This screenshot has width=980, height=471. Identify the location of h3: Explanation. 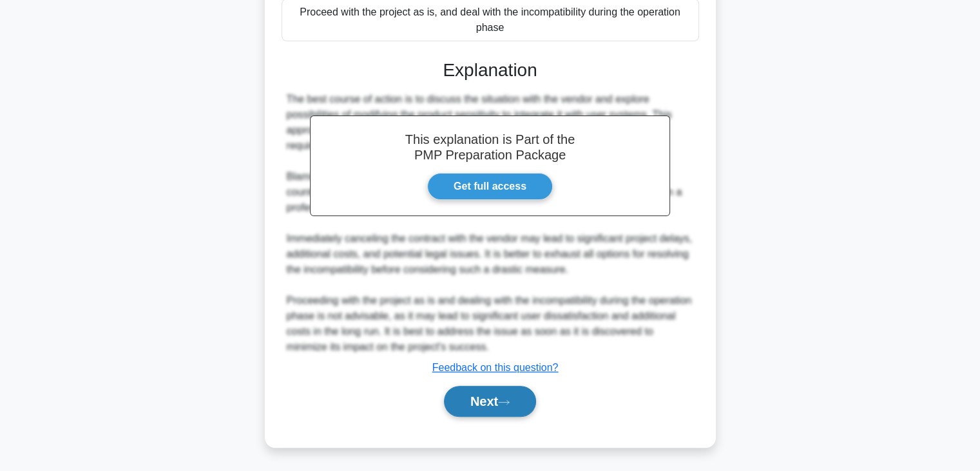
(490, 70).